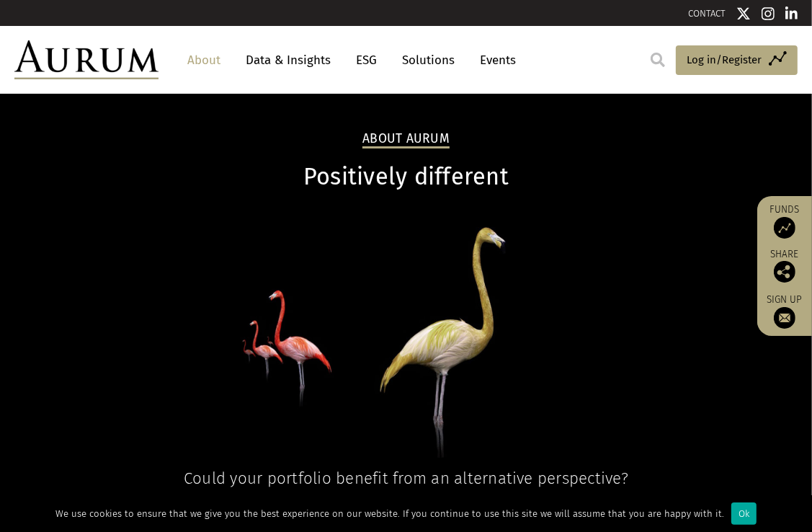  I want to click on a: Data & Insights, so click(288, 60).